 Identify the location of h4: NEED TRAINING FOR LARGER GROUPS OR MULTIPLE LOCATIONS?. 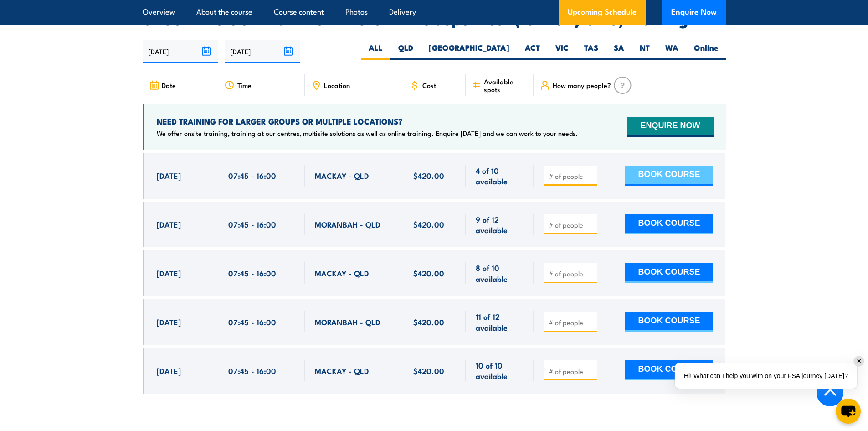
(367, 122).